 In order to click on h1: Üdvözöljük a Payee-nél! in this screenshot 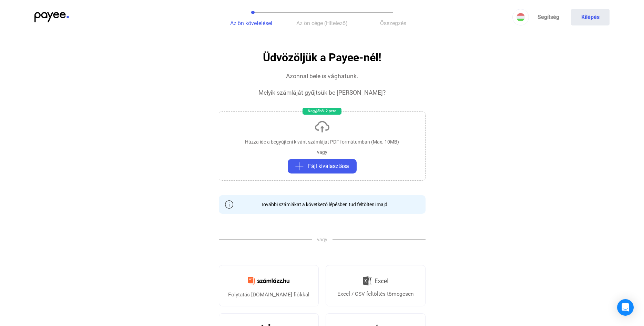, I will do `click(322, 58)`.